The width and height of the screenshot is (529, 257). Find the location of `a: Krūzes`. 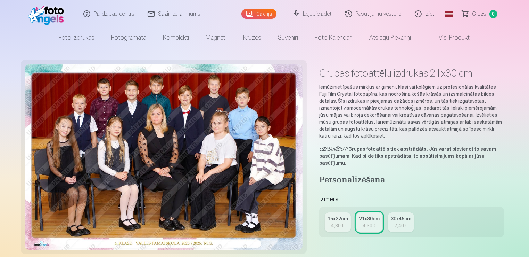

a: Krūzes is located at coordinates (252, 38).